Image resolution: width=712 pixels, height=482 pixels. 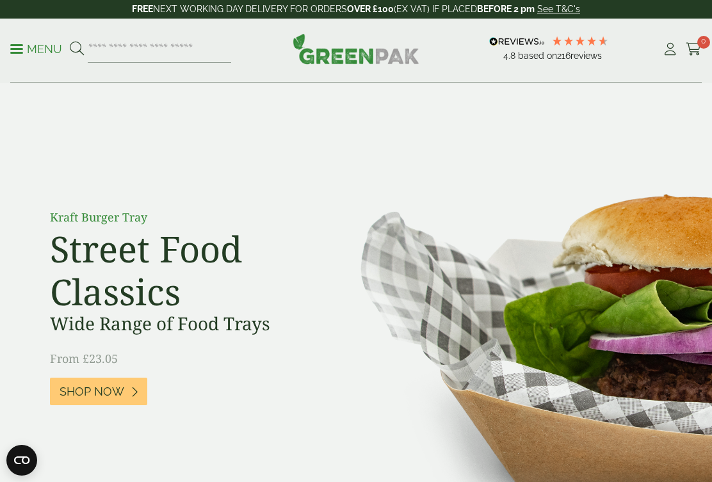 What do you see at coordinates (84, 358) in the screenshot?
I see `span: From £23.05` at bounding box center [84, 358].